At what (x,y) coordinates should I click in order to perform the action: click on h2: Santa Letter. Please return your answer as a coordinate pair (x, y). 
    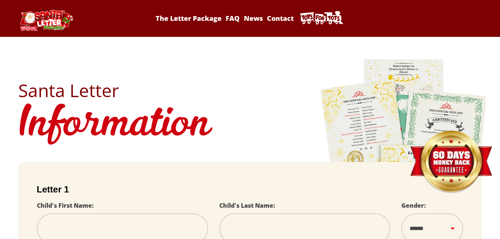
    Looking at the image, I should click on (250, 90).